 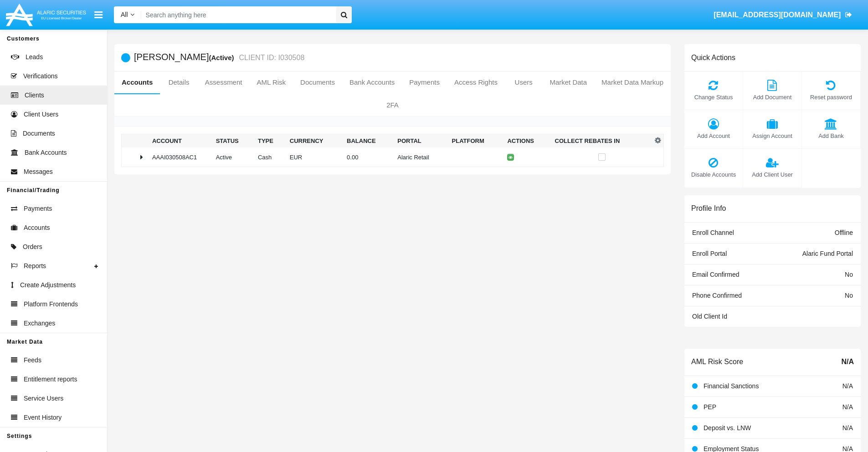 I want to click on span: Feeds, so click(x=32, y=360).